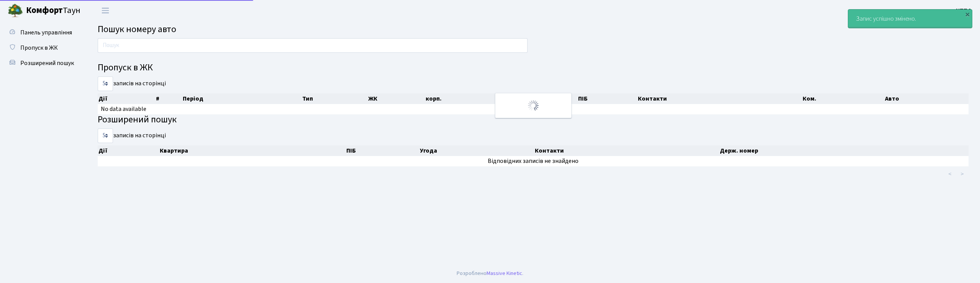 Image resolution: width=980 pixels, height=283 pixels. What do you see at coordinates (472, 99) in the screenshot?
I see `th: корп.` at bounding box center [472, 99].